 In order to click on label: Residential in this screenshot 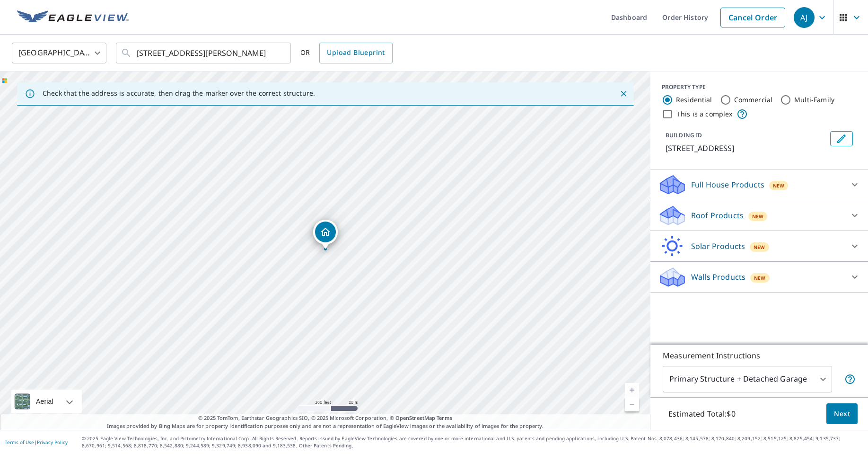, I will do `click(695, 100)`.